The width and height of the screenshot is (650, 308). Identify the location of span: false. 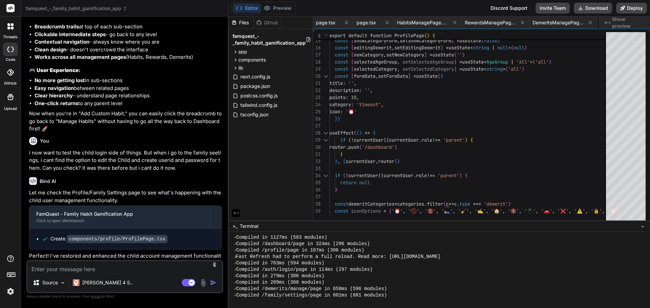
(491, 41).